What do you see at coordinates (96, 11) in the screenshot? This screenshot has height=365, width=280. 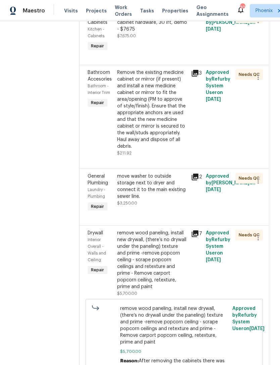 I see `span: Projects` at bounding box center [96, 11].